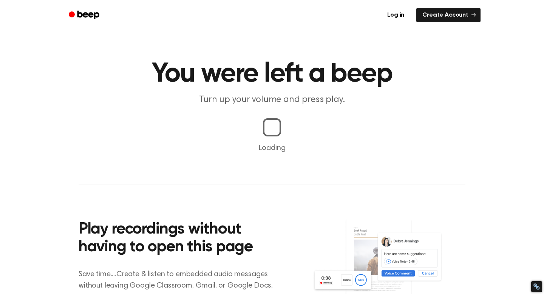  Describe the element at coordinates (272, 74) in the screenshot. I see `h1: You were left a beep` at that location.